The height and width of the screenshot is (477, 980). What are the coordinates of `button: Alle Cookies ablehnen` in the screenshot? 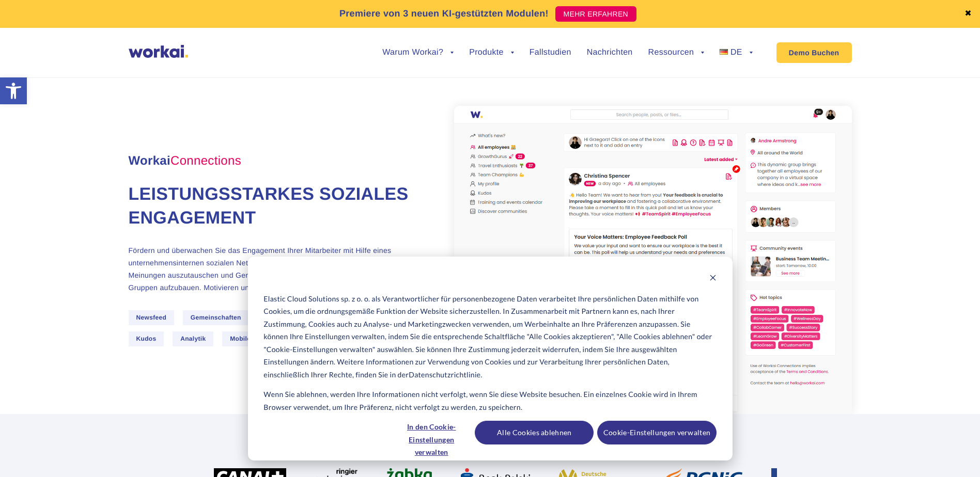 It's located at (534, 432).